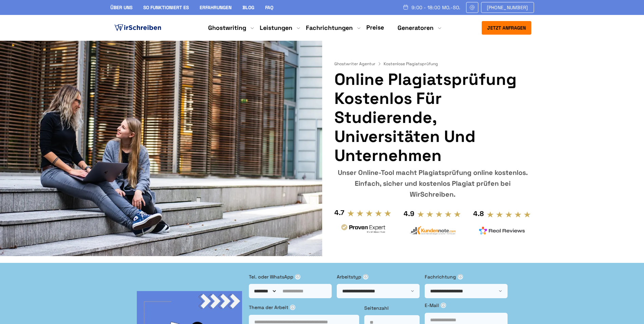  Describe the element at coordinates (466, 305) in the screenshot. I see `label: E-Mail` at that location.